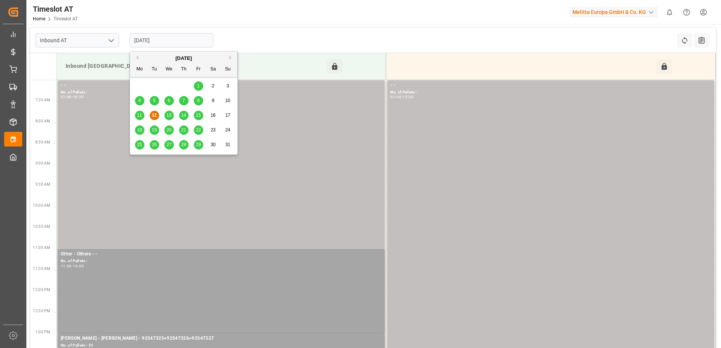 This screenshot has height=348, width=721. Describe the element at coordinates (198, 69) in the screenshot. I see `div: Fr` at that location.